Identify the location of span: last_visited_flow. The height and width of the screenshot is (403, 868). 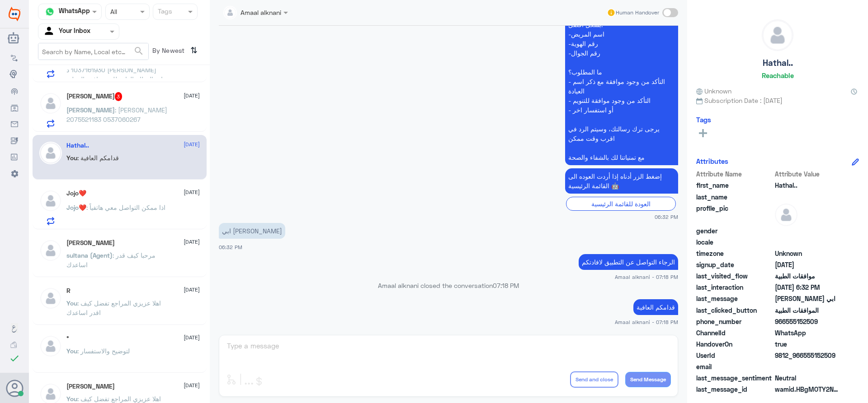
(735, 276).